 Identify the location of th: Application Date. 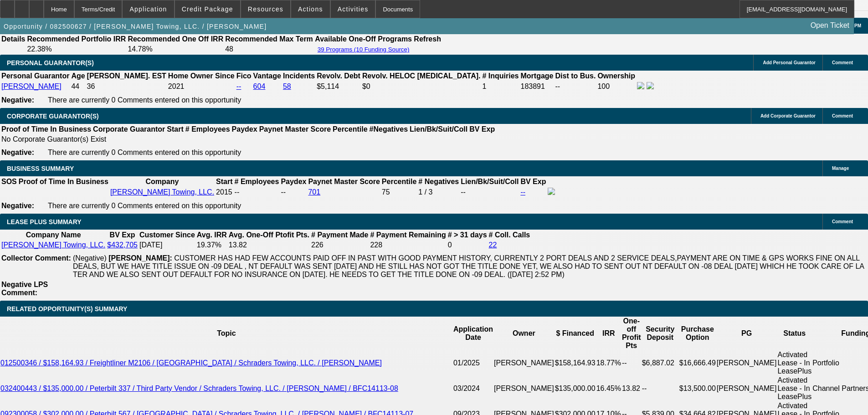
(473, 333).